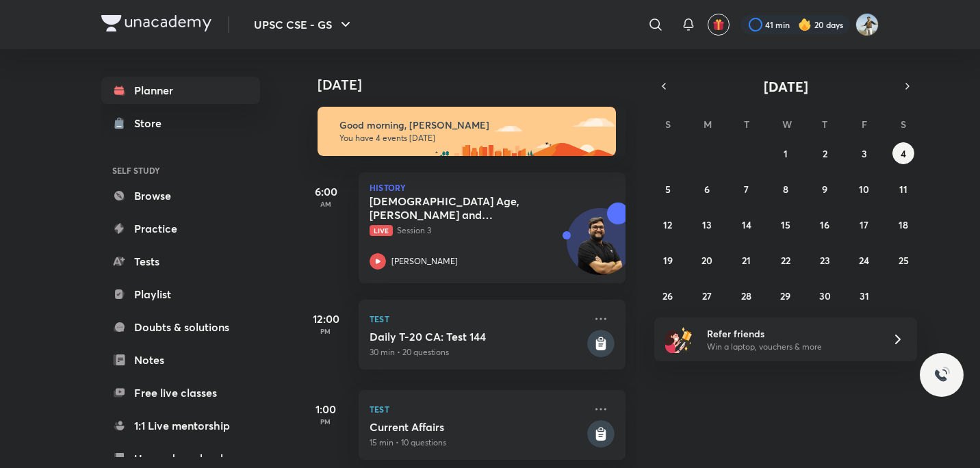 The image size is (980, 468). I want to click on button: October 17, 2025, so click(865, 224).